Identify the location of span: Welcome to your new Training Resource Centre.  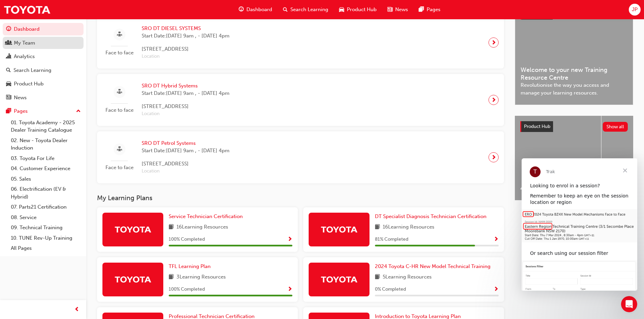
(574, 74).